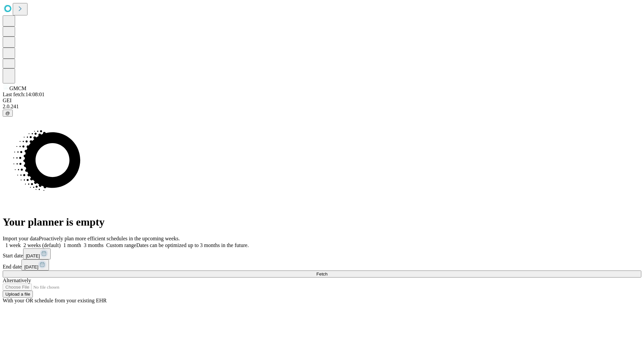 The width and height of the screenshot is (644, 362). Describe the element at coordinates (21, 238) in the screenshot. I see `span: Import your data` at that location.